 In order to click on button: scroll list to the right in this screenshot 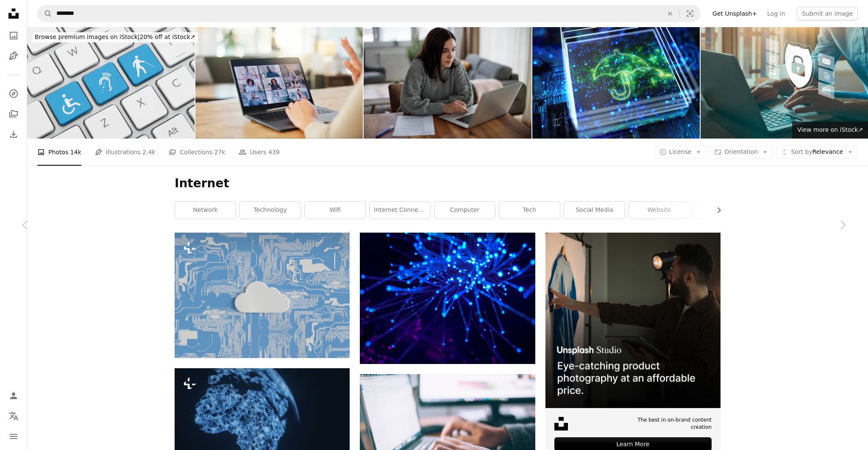, I will do `click(716, 210)`.